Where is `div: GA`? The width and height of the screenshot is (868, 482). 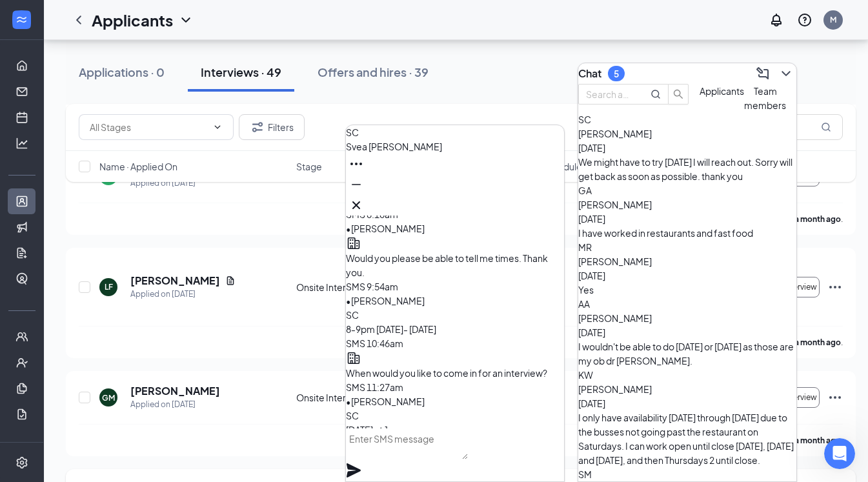 div: GA is located at coordinates (688, 190).